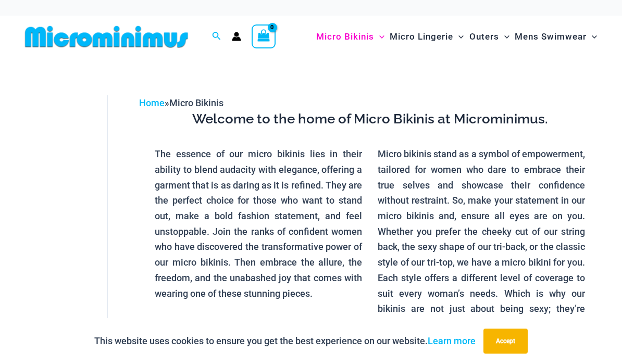 The width and height of the screenshot is (622, 364). What do you see at coordinates (490, 37) in the screenshot?
I see `a: OutersMenu ToggleMenu Toggle` at bounding box center [490, 37].